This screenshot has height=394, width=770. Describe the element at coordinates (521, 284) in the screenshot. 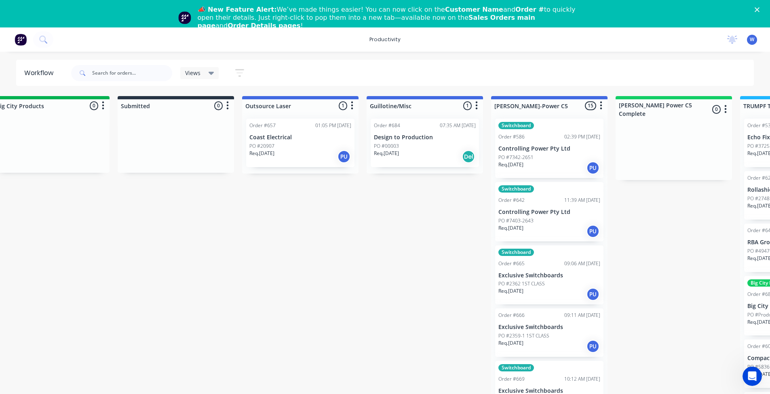

I see `p: PO #2362 1ST CLASS` at that location.